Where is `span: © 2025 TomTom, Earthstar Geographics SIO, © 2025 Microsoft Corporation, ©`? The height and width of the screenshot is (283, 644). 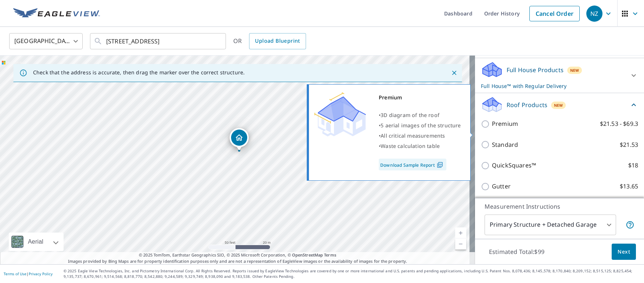 span: © 2025 TomTom, Earthstar Geographics SIO, © 2025 Microsoft Corporation, © is located at coordinates (237, 255).